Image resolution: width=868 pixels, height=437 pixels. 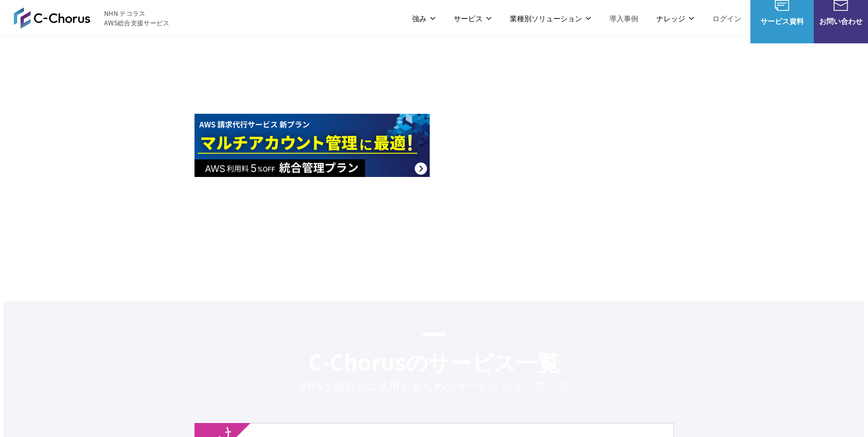 I want to click on p: サービス, so click(x=472, y=18).